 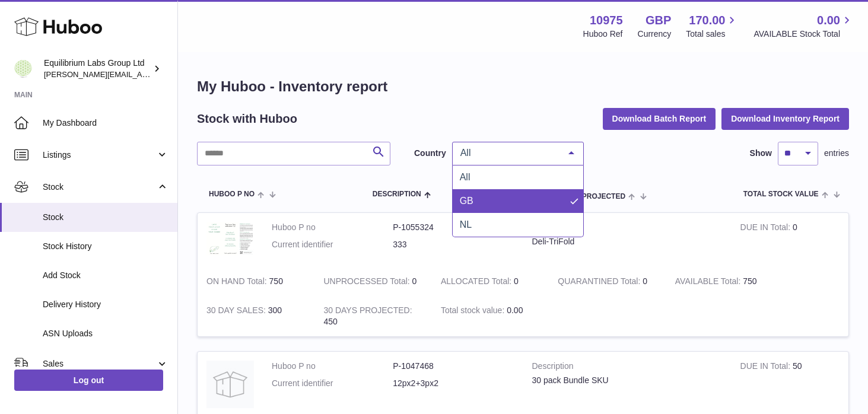 What do you see at coordinates (247, 119) in the screenshot?
I see `h2: Stock with Huboo` at bounding box center [247, 119].